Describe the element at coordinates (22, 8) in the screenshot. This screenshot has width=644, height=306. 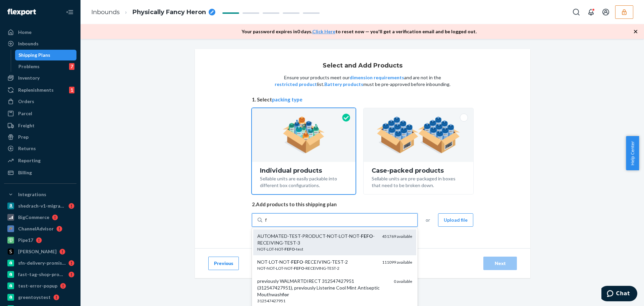
I see `span: Chat` at that location.